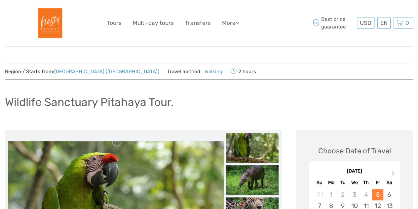  I want to click on div: Choose Saturday, September 6th, 2025, so click(389, 194).